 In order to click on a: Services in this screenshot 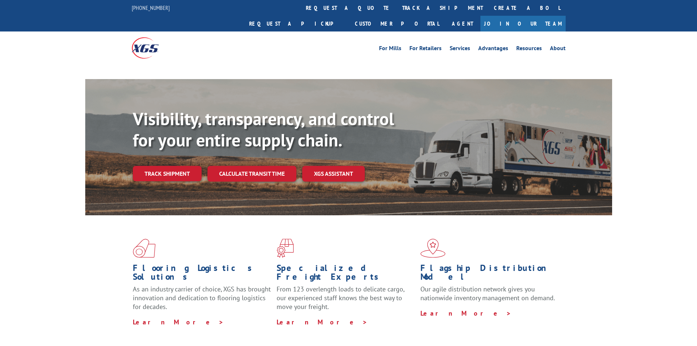, I will do `click(460, 49)`.